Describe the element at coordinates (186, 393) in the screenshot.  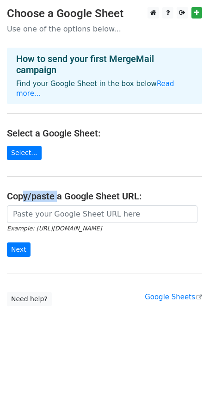
I see `div: 채팅 위젯` at that location.